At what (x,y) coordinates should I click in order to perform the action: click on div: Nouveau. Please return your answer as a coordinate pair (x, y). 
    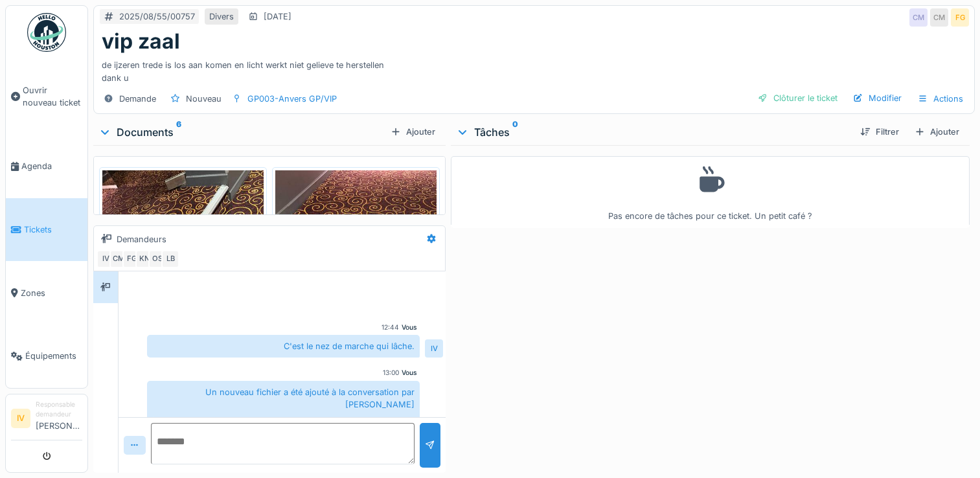
    Looking at the image, I should click on (203, 99).